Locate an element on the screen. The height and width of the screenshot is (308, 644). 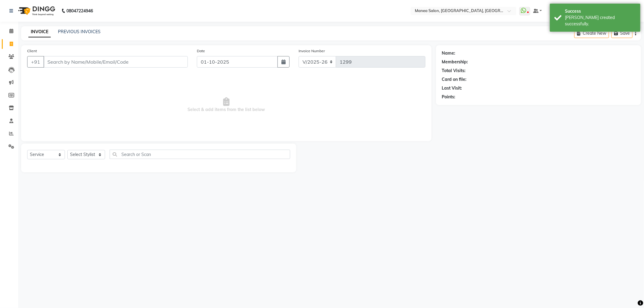
b: 08047224946 is located at coordinates (80, 11).